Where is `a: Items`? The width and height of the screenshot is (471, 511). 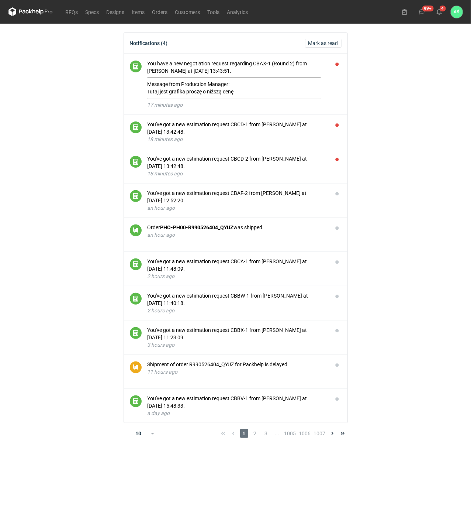 a: Items is located at coordinates (138, 12).